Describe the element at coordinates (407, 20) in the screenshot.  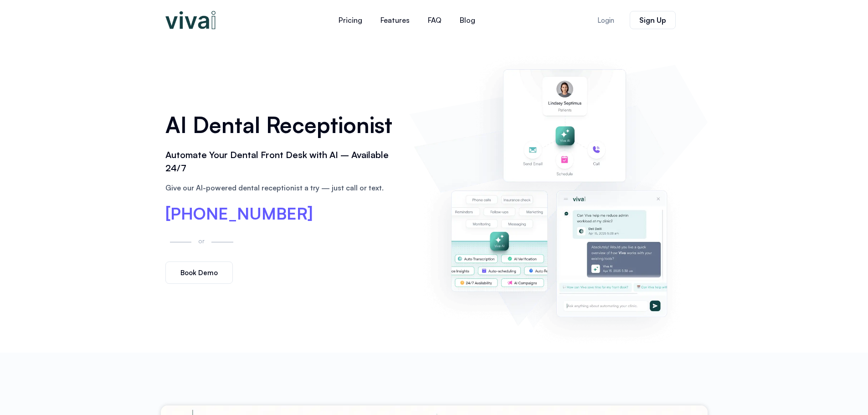
I see `nav: Menu` at that location.